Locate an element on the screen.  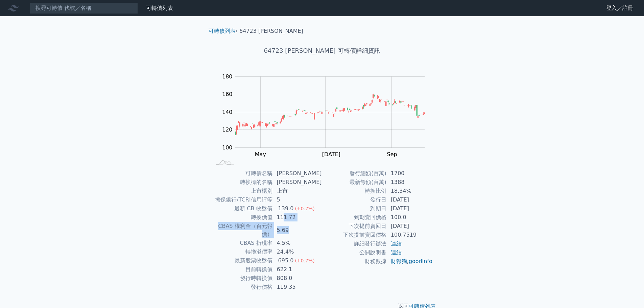
td: 最新餘額(百萬) is located at coordinates (355, 183).